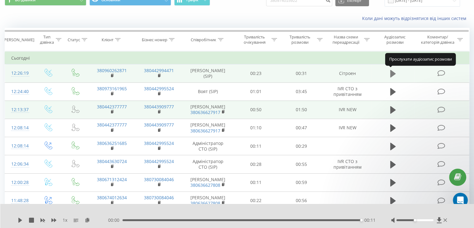 Image resolution: width=474 pixels, height=228 pixels. Describe the element at coordinates (19, 73) in the screenshot. I see `div: 12:26:19` at that location.